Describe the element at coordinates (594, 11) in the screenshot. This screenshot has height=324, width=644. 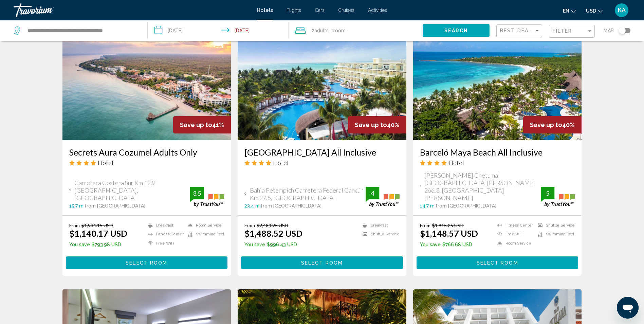
I see `button: Change currency` at that location.